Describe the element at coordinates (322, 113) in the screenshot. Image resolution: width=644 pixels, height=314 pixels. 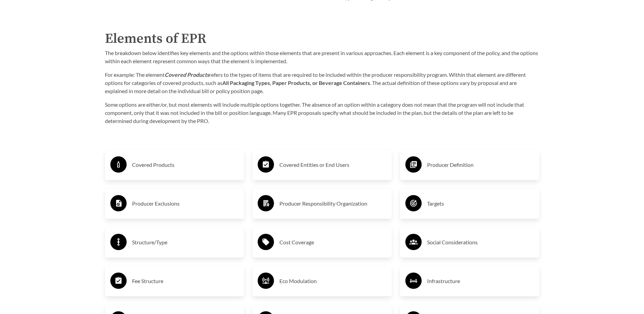
I see `p: Some options are either/or, but most elements will include multiple options together. The absence...` at that location.